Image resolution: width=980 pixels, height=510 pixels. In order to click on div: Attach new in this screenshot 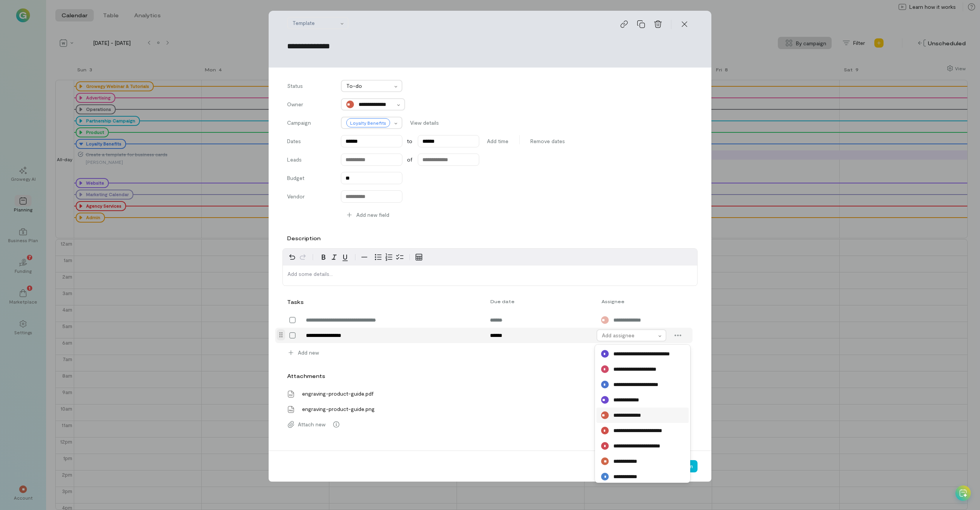, I will do `click(490, 425)`.